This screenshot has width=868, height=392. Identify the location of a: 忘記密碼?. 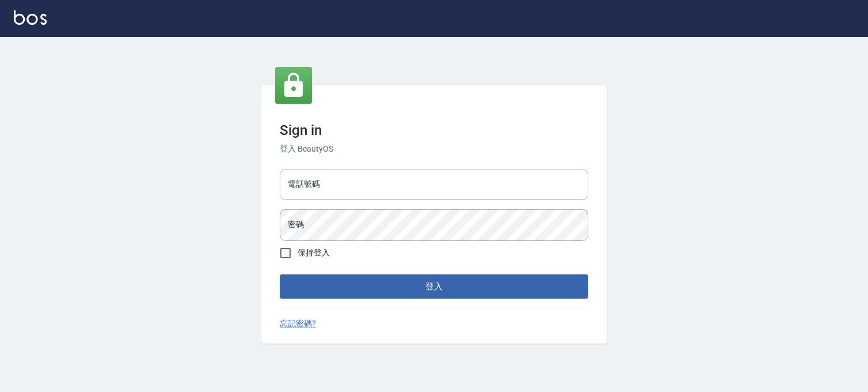
(297, 324).